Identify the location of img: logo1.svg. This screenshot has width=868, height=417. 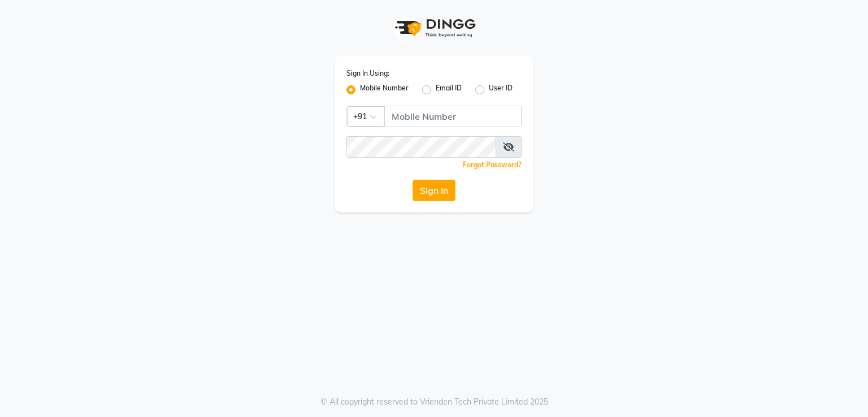
(434, 28).